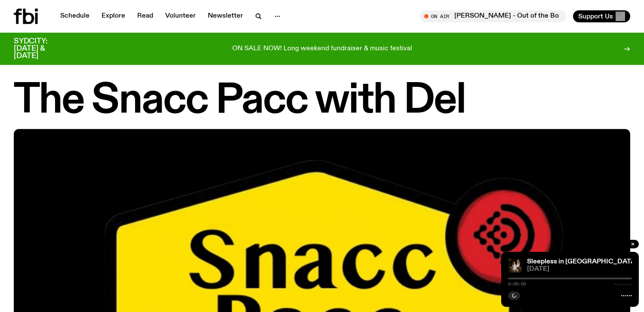  I want to click on a: Explore, so click(113, 16).